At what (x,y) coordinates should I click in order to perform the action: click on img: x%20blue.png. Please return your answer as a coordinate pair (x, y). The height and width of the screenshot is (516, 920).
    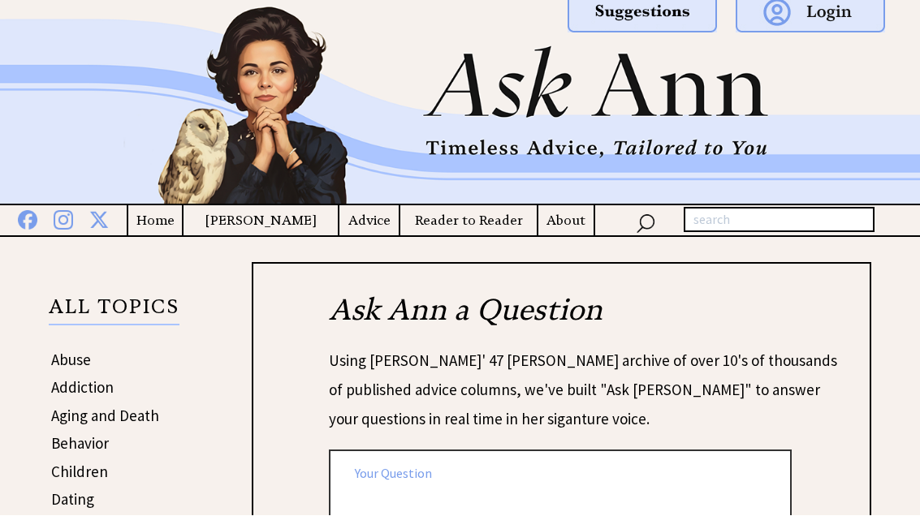
    Looking at the image, I should click on (99, 218).